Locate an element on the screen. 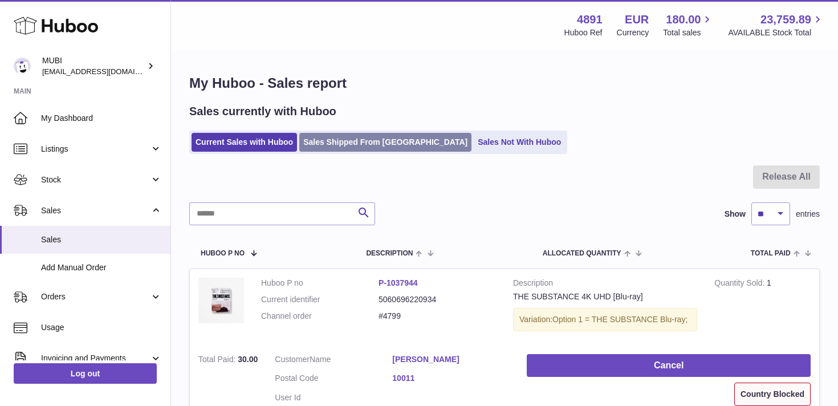  a: 180.00 Total sales is located at coordinates (688, 25).